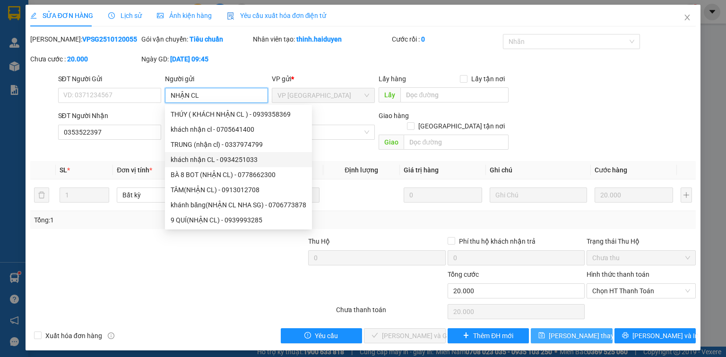 This screenshot has width=726, height=357. What do you see at coordinates (319, 39) in the screenshot?
I see `b: thinh.haiduyen` at bounding box center [319, 39].